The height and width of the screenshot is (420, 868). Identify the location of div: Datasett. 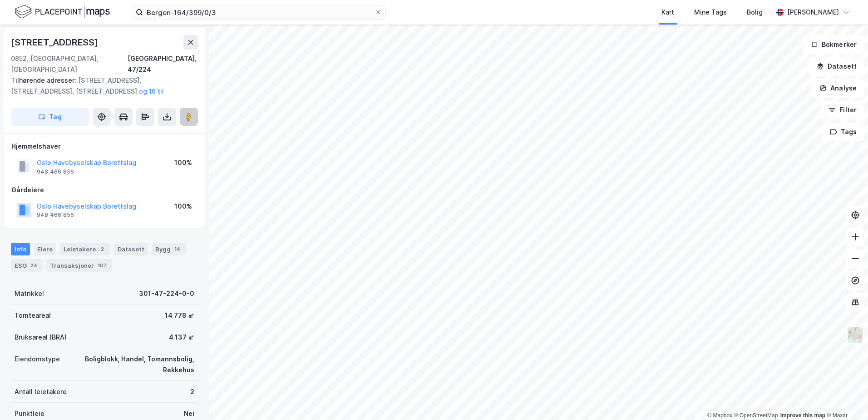
(131, 249).